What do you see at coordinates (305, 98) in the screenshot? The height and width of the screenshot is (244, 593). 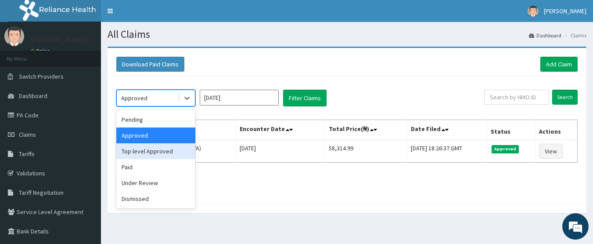 I see `button: Filter Claims` at bounding box center [305, 98].